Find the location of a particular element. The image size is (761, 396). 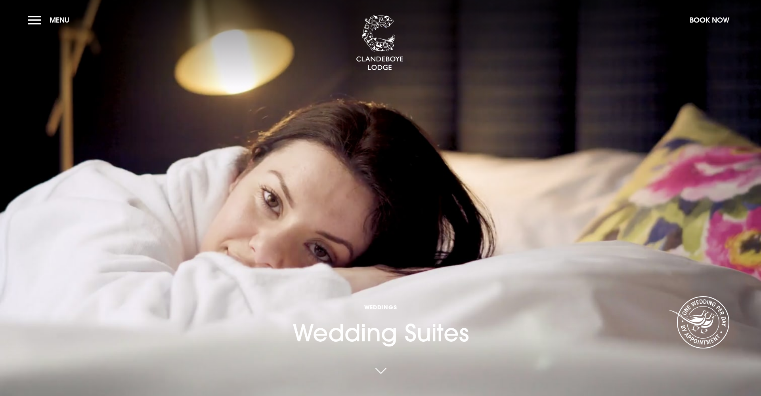

h1: Wedding Suites is located at coordinates (380, 325).